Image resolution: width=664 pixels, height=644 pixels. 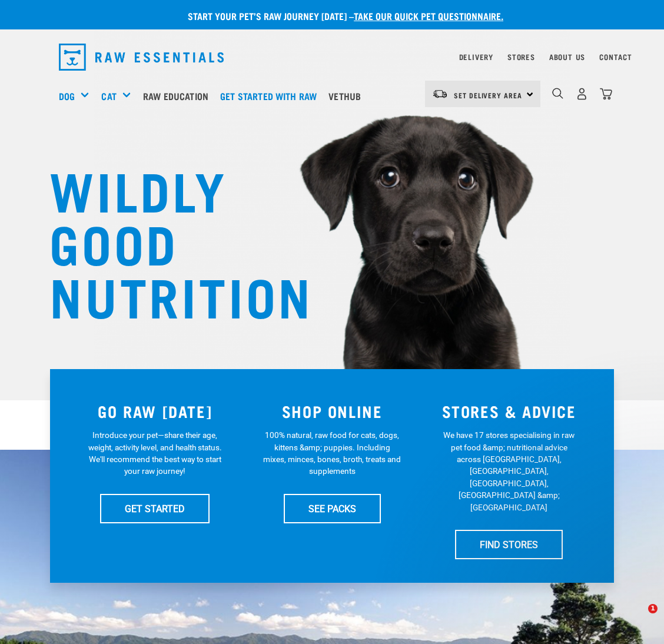 I want to click on a: Get started with Raw, so click(x=271, y=96).